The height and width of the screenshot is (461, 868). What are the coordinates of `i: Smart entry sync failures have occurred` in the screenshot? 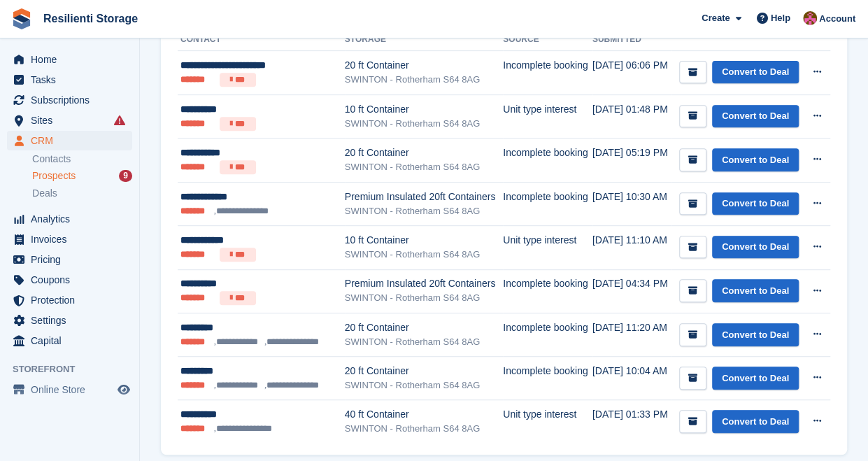 It's located at (120, 120).